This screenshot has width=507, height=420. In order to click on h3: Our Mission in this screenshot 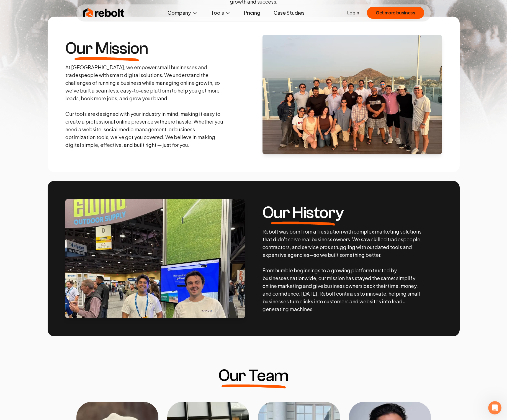, I will do `click(107, 48)`.